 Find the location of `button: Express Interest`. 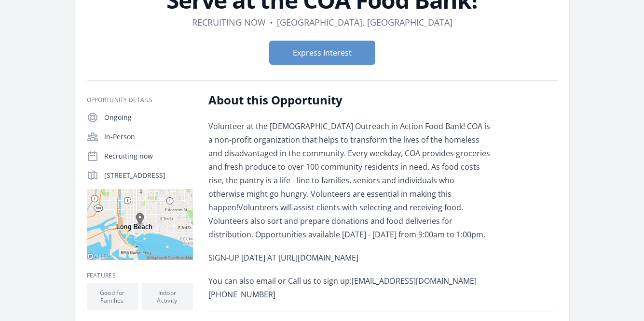

button: Express Interest is located at coordinates (322, 52).